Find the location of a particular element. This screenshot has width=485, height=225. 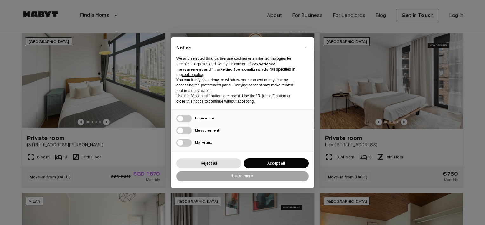

p: Use the “Accept all” button to consent. Use the “Reject all” button or close this notice to conti... is located at coordinates (238, 99).